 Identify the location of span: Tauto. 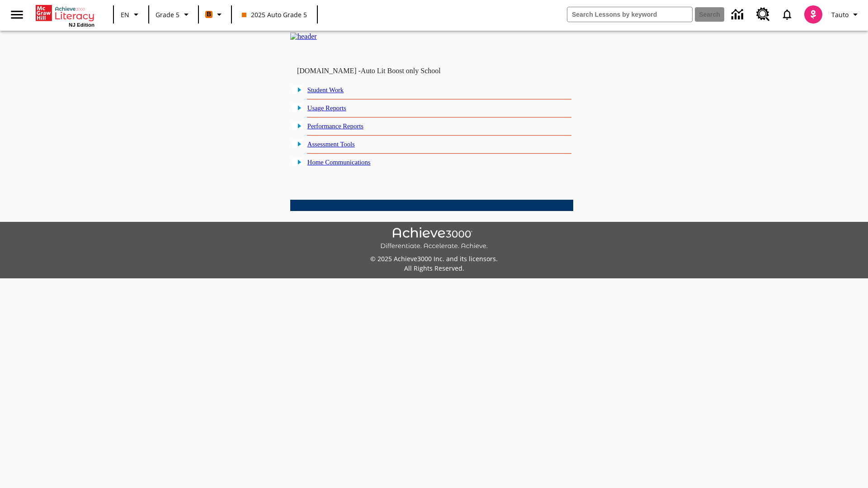
(840, 14).